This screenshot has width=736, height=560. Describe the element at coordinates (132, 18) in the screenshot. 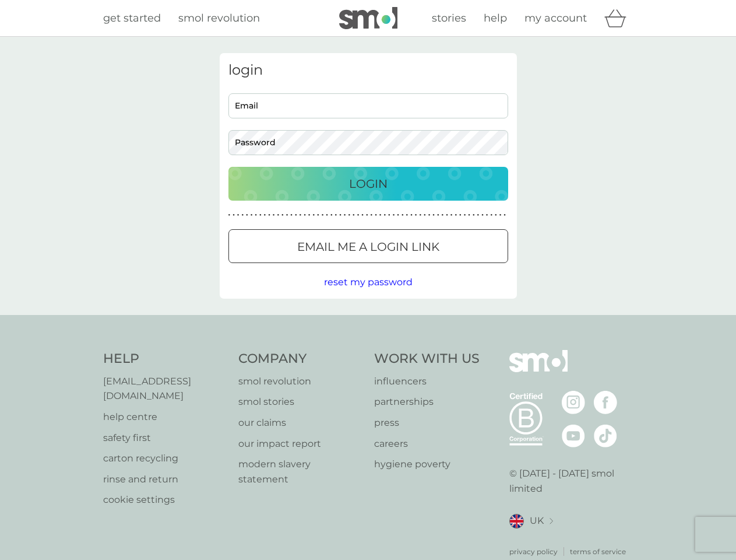

I see `a: get started` at that location.